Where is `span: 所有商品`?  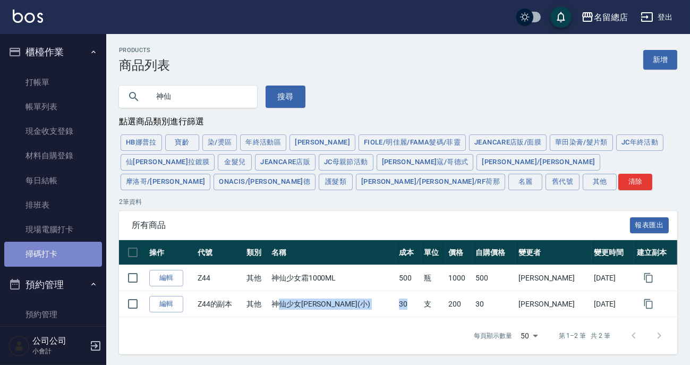 span: 所有商品 is located at coordinates (381, 225).